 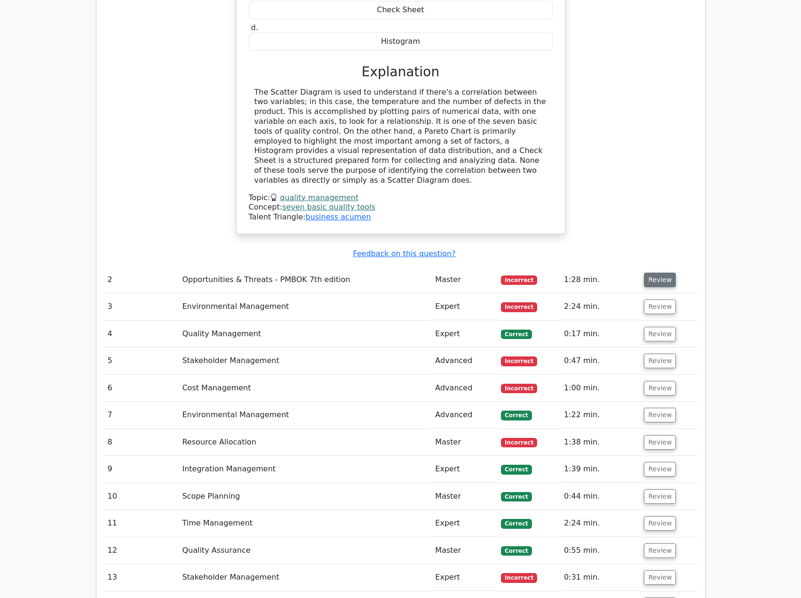 What do you see at coordinates (141, 334) in the screenshot?
I see `td: 4` at bounding box center [141, 334].